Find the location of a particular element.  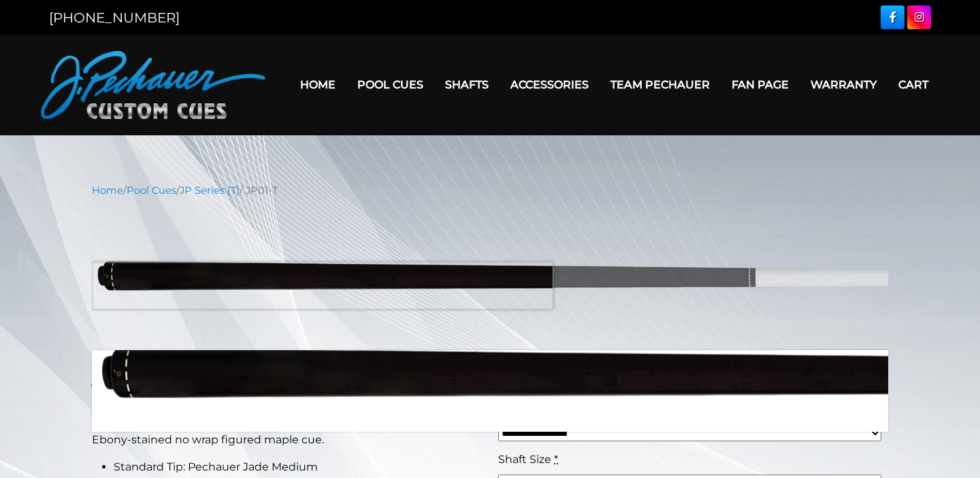

strong: JP01-T Pool Cue is located at coordinates (201, 378).